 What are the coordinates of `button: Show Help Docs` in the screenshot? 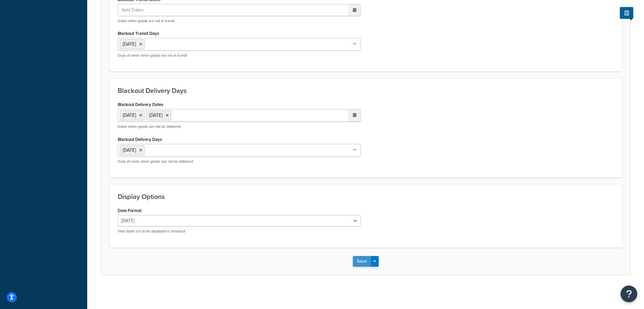 It's located at (626, 13).